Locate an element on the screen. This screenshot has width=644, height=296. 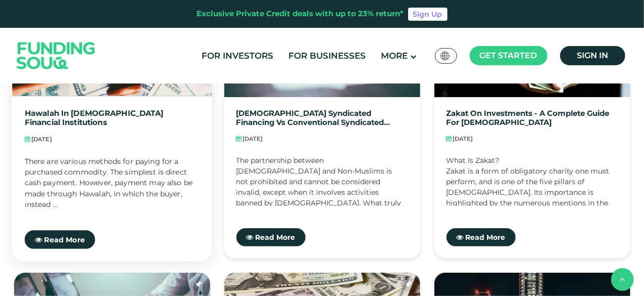
img: Logo is located at coordinates (56, 56).